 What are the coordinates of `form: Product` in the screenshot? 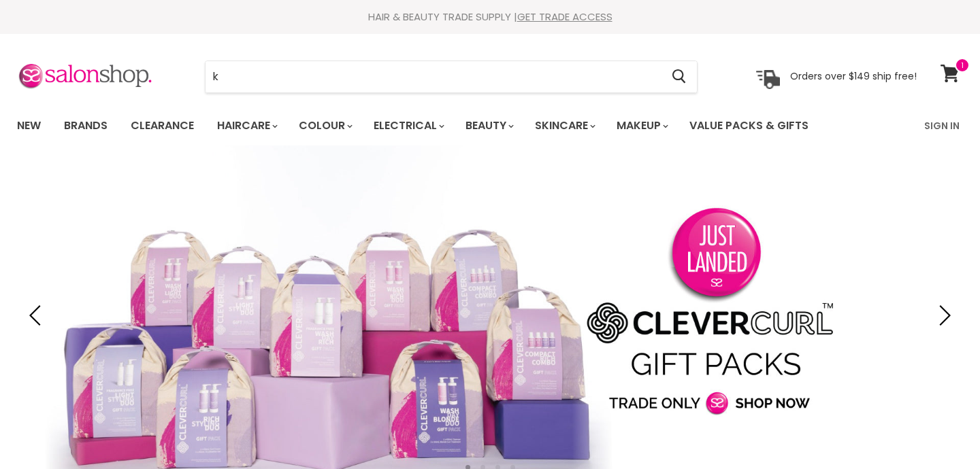 It's located at (451, 77).